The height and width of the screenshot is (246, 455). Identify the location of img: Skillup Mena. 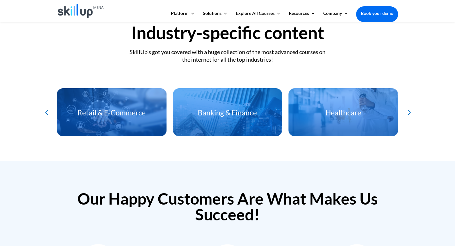
(81, 11).